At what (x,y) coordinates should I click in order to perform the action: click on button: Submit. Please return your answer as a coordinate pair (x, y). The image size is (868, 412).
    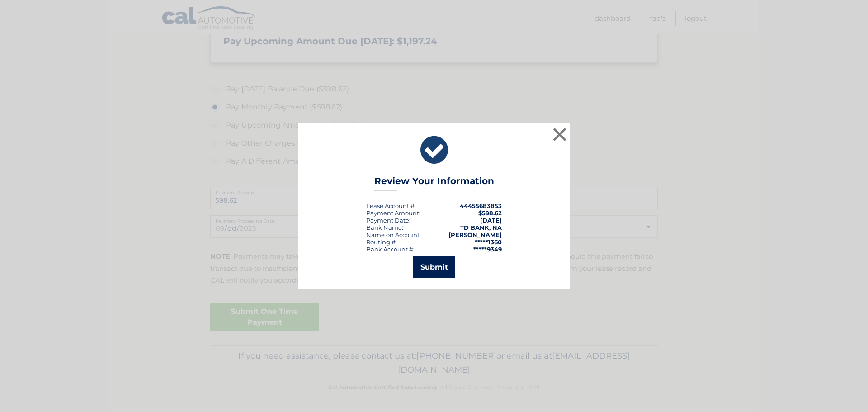
    Looking at the image, I should click on (434, 268).